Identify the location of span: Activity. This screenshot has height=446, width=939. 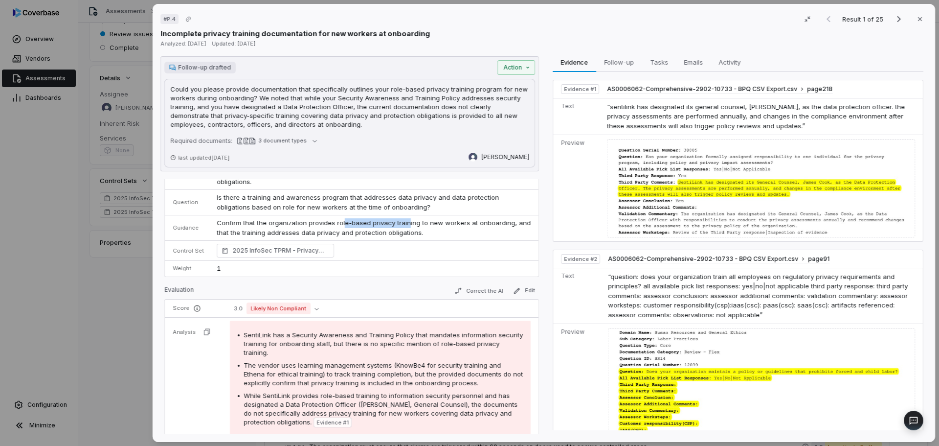
(729, 62).